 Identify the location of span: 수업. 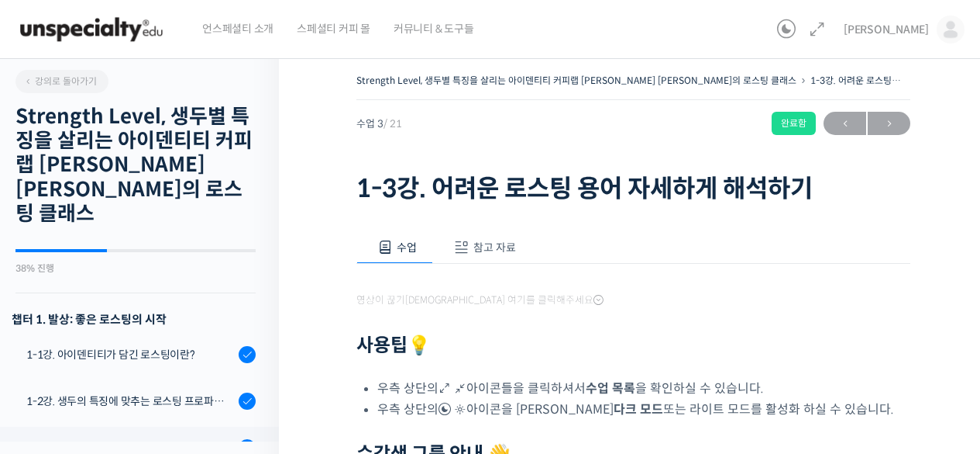
(406, 248).